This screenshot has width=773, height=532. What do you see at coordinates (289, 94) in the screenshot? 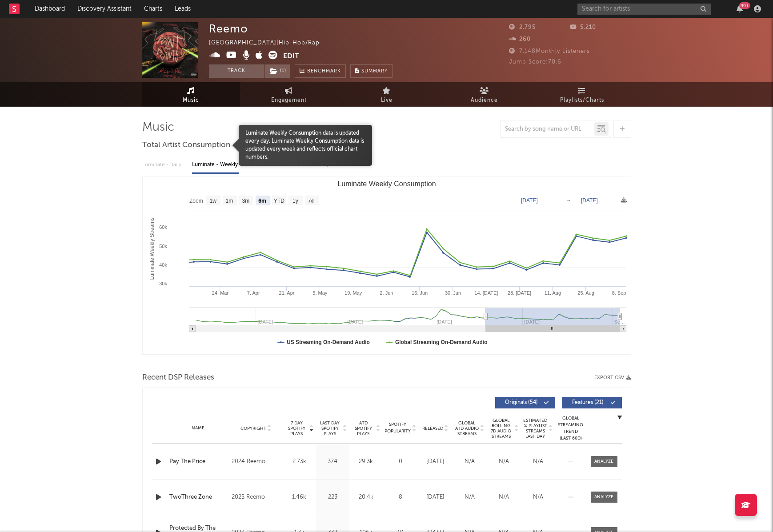
I see `a: Engagement` at bounding box center [289, 94].